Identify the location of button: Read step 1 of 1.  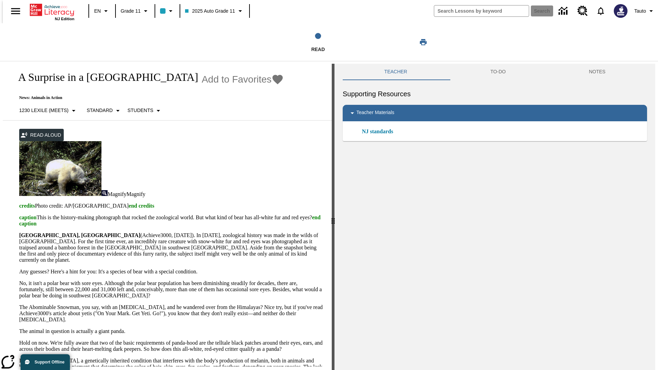
(318, 42).